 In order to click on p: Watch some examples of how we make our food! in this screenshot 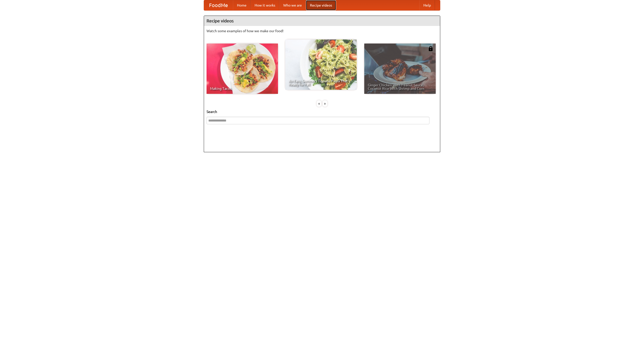, I will do `click(322, 31)`.